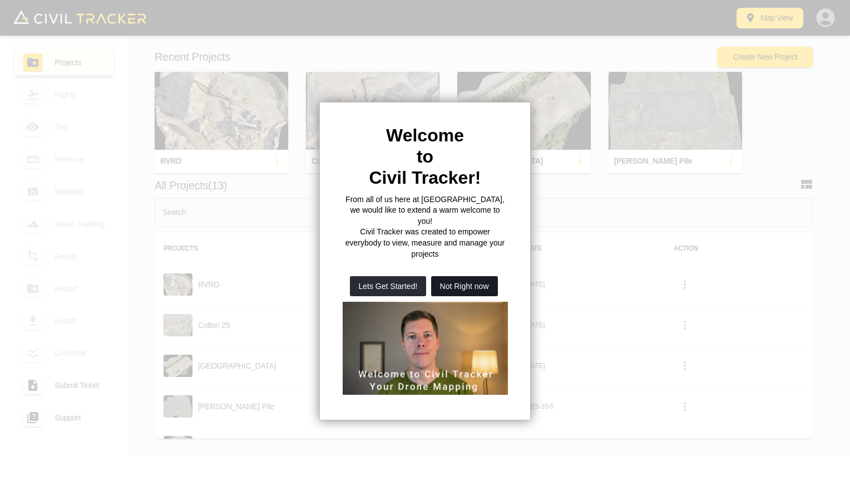 Image resolution: width=850 pixels, height=500 pixels. I want to click on h2: Welcome, so click(425, 135).